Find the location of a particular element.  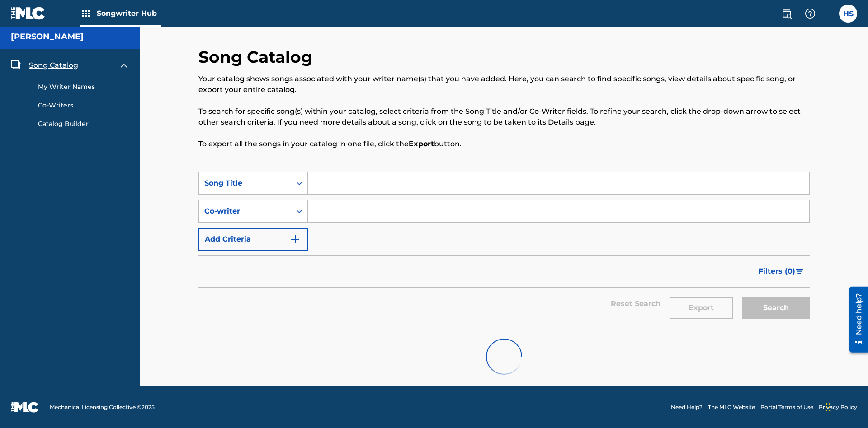

button: Filters (0) is located at coordinates (781, 272).